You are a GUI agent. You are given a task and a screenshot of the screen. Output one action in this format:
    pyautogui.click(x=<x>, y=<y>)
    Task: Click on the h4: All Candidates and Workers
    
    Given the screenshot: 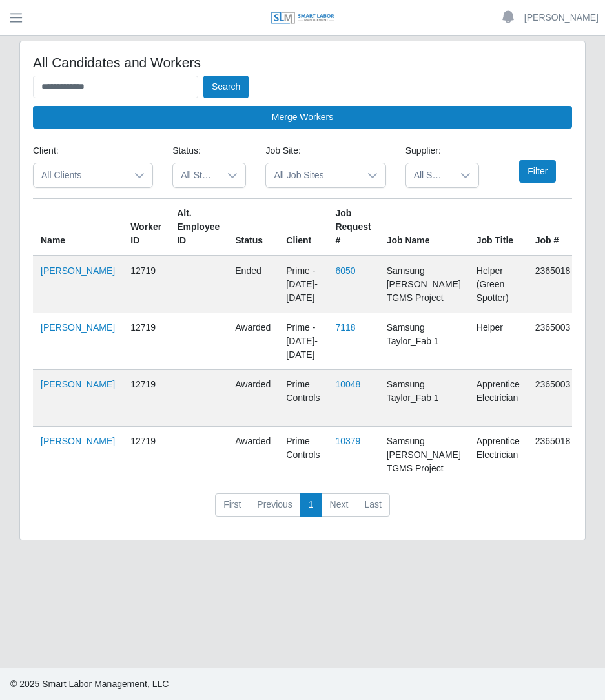 What is the action you would take?
    pyautogui.click(x=302, y=62)
    